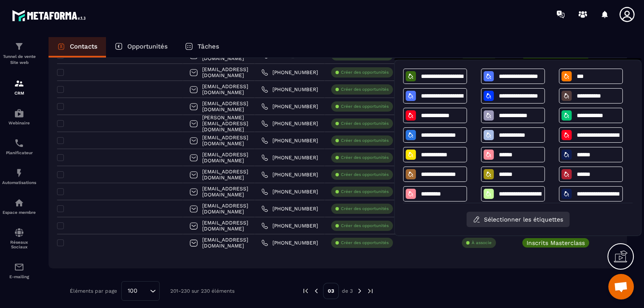 The width and height of the screenshot is (644, 308). What do you see at coordinates (19, 271) in the screenshot?
I see `a: emailemailE-mailing` at bounding box center [19, 271].